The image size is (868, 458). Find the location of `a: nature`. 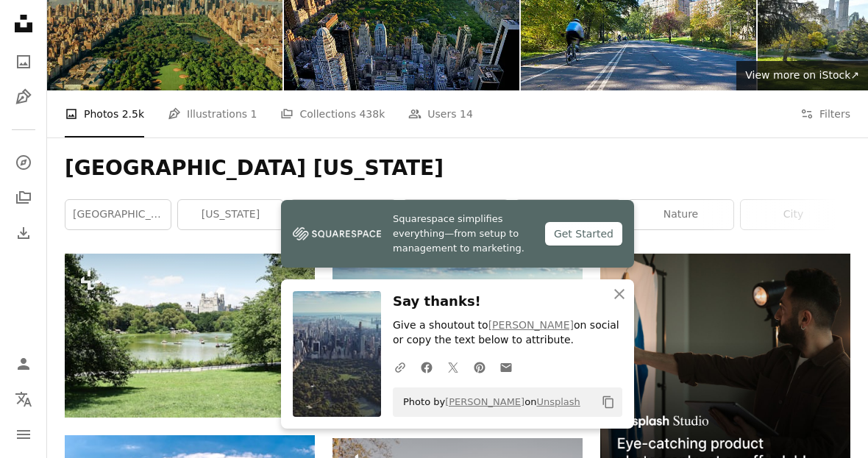

a: nature is located at coordinates (680, 215).